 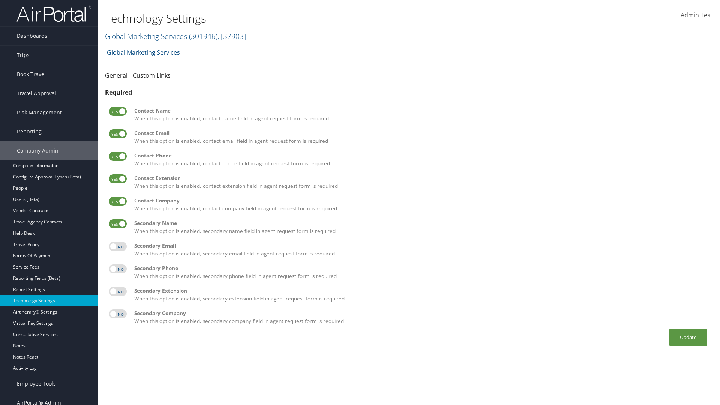 I want to click on div: Secondary Email, so click(x=421, y=246).